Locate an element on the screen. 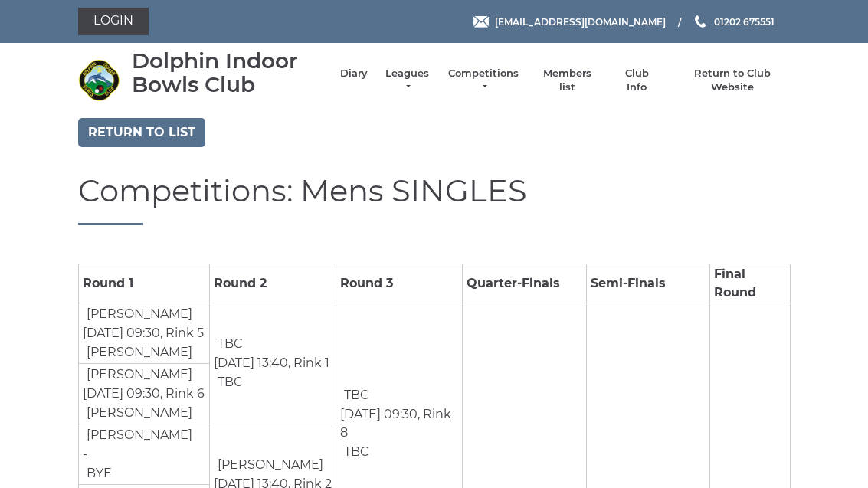 The width and height of the screenshot is (868, 488). td: Round 3 is located at coordinates (398, 283).